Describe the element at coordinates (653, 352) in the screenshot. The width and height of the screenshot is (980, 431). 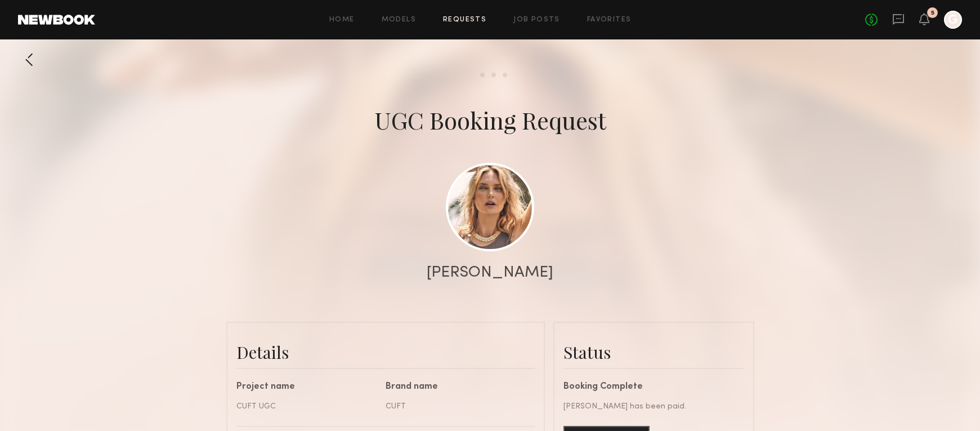
I see `div: Status` at that location.